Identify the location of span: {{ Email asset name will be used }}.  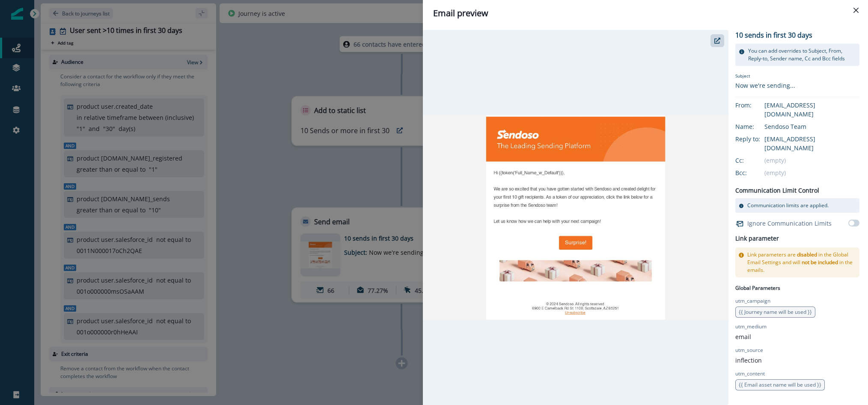
(779, 384).